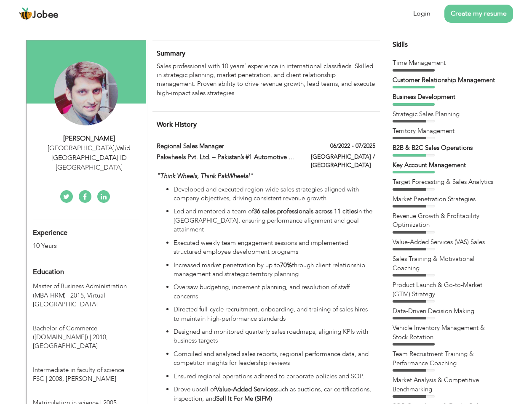  Describe the element at coordinates (274, 270) in the screenshot. I see `p: Increased market penetration by up to through client relationship management and strategic territ...` at that location.